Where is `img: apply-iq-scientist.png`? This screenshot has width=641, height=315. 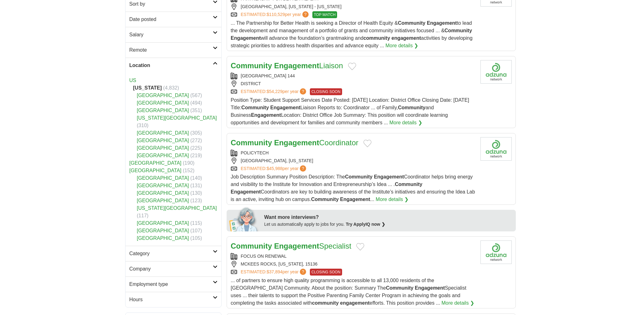
img: apply-iq-scientist.png is located at coordinates (244, 219).